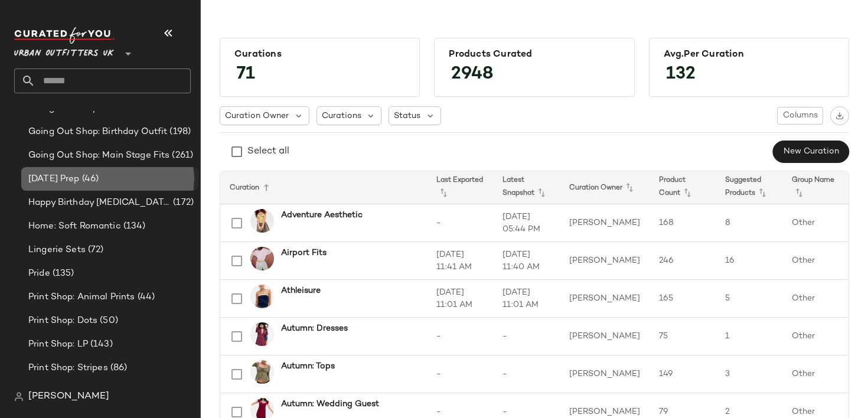 Image resolution: width=868 pixels, height=418 pixels. Describe the element at coordinates (749, 298) in the screenshot. I see `td: 5` at that location.